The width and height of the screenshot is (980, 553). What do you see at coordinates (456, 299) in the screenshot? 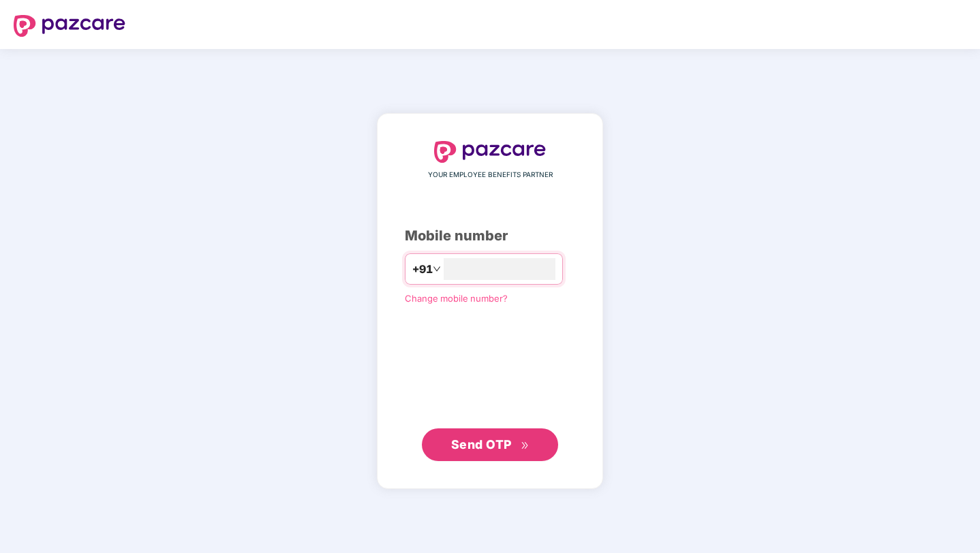
I see `a: Change mobile number?` at bounding box center [456, 299].